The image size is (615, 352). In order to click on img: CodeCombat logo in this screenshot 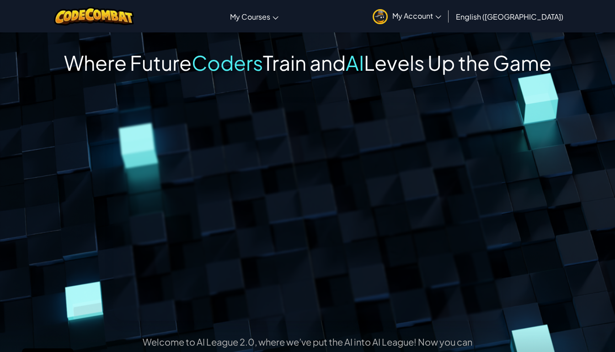, I will do `click(94, 16)`.